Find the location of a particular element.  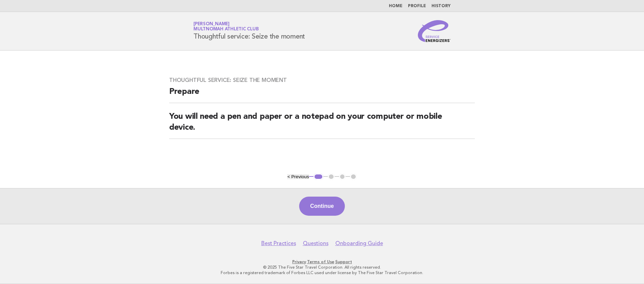

button: < Previous is located at coordinates (298, 177).